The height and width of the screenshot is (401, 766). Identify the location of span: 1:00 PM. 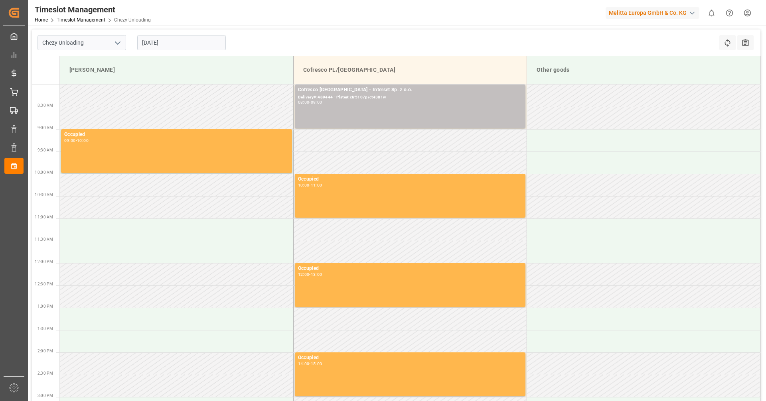
(45, 306).